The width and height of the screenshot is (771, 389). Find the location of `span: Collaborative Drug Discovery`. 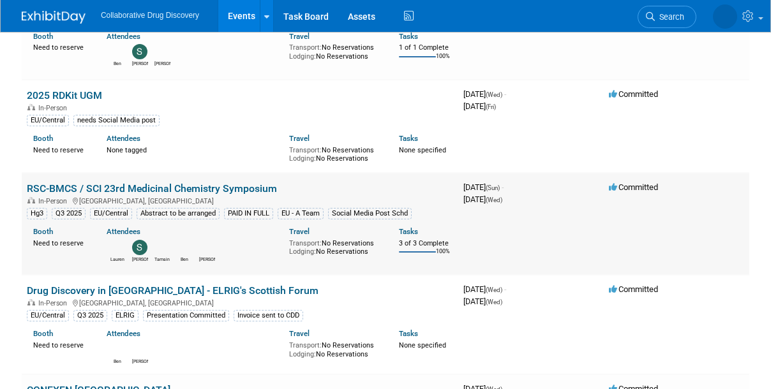

span: Collaborative Drug Discovery is located at coordinates (150, 15).